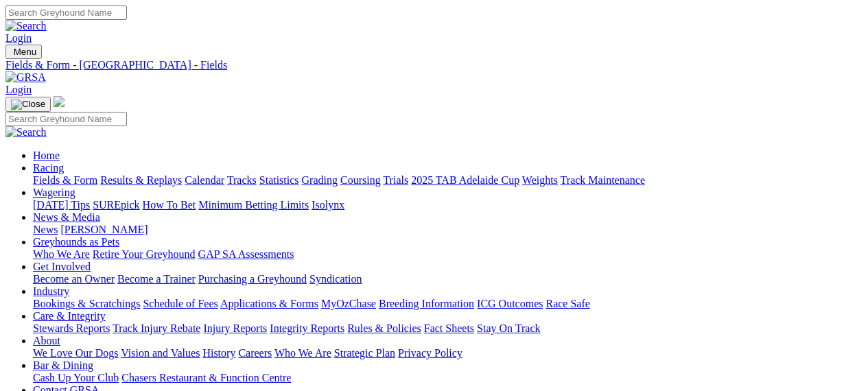 The image size is (868, 391). I want to click on a: Track Injury Rebate, so click(156, 328).